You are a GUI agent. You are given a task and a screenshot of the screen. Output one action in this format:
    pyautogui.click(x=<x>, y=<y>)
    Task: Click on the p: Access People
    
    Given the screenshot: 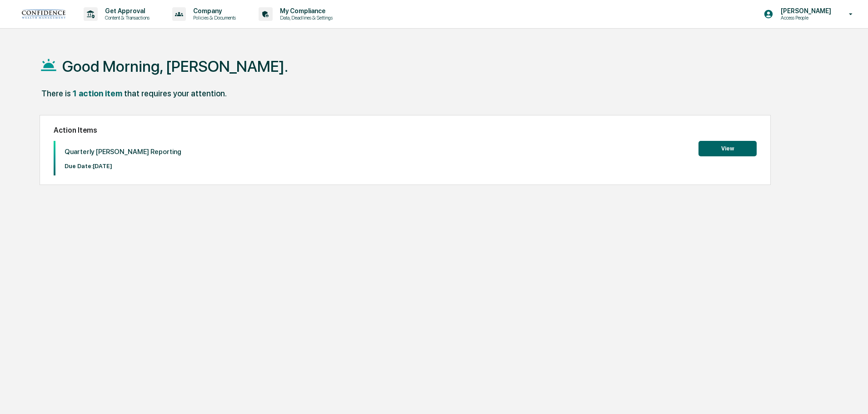 What is the action you would take?
    pyautogui.click(x=804, y=18)
    